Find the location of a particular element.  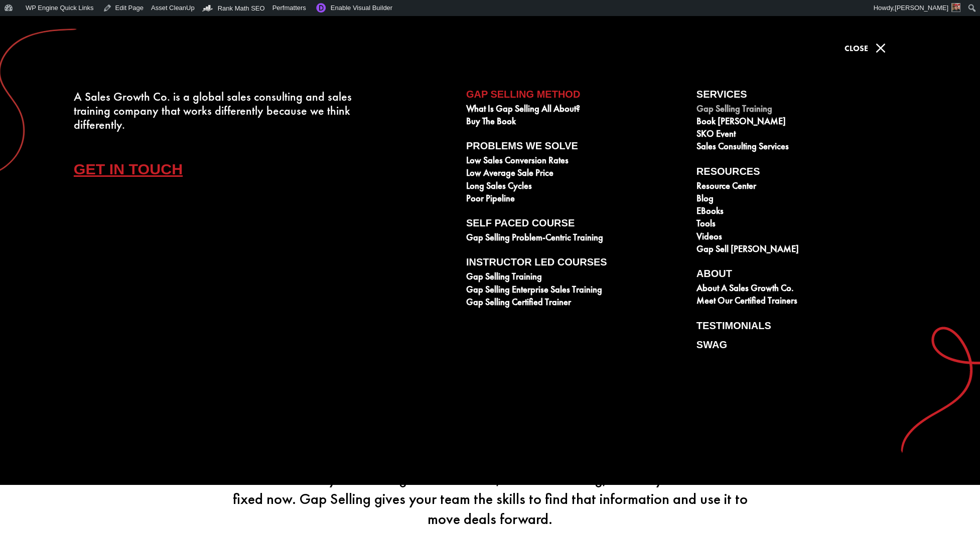

a: Resource Center is located at coordinates (806, 187).